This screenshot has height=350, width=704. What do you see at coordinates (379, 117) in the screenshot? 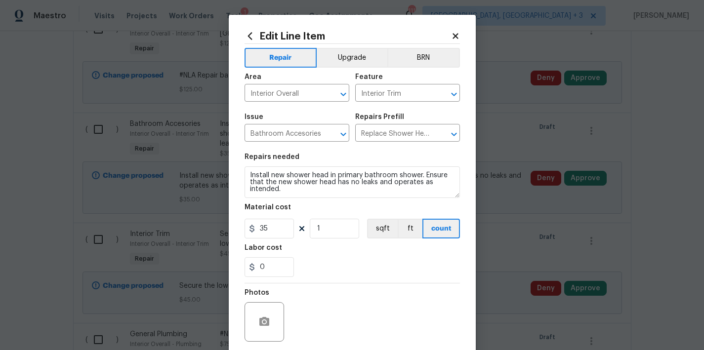
I see `h5: Repairs Prefill` at bounding box center [379, 117].